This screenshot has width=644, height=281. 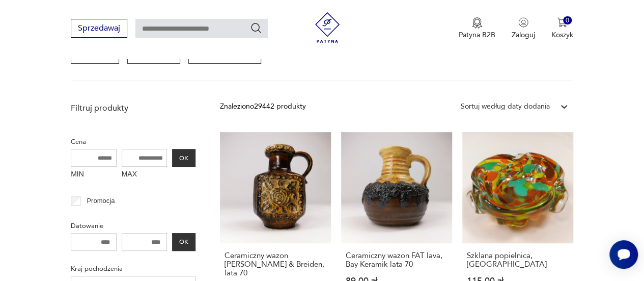 What do you see at coordinates (523, 35) in the screenshot?
I see `p: Zaloguj` at bounding box center [523, 35].